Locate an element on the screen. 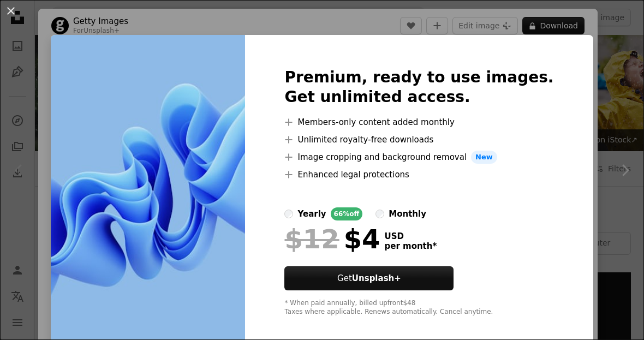 The image size is (644, 340). div: $4 is located at coordinates (332, 239).